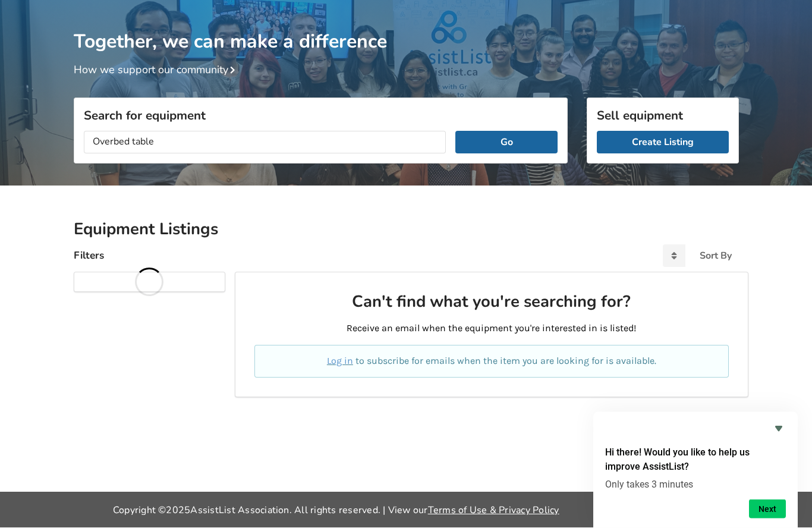  Describe the element at coordinates (491, 329) in the screenshot. I see `p: Receive an email when the equipment you're interested in is listed!` at that location.